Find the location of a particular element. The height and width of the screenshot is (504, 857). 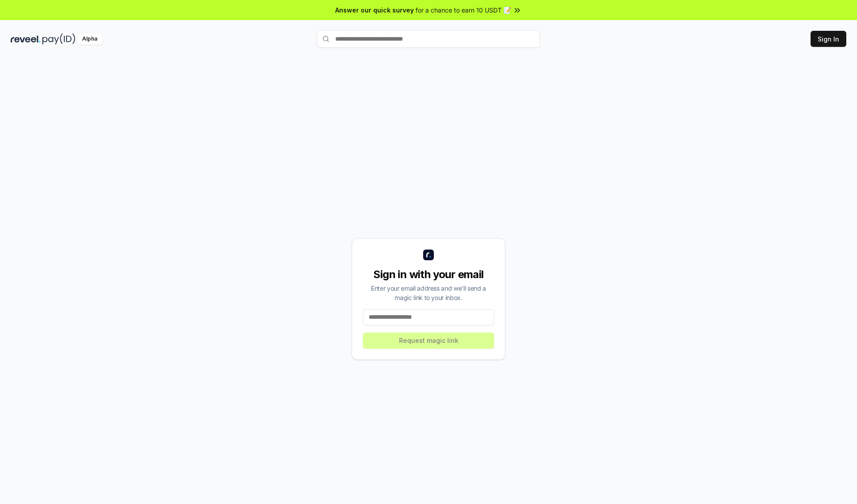

span: Answer our quick survey is located at coordinates (374, 10).